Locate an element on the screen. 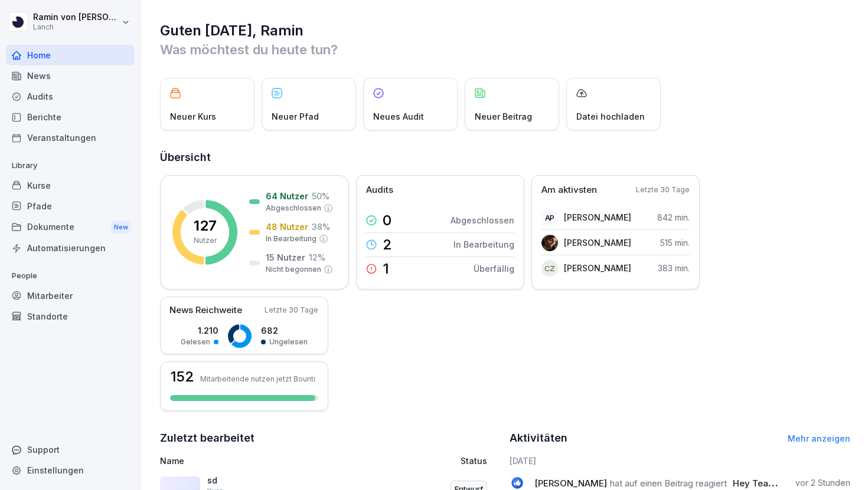  p: People is located at coordinates (70, 277).